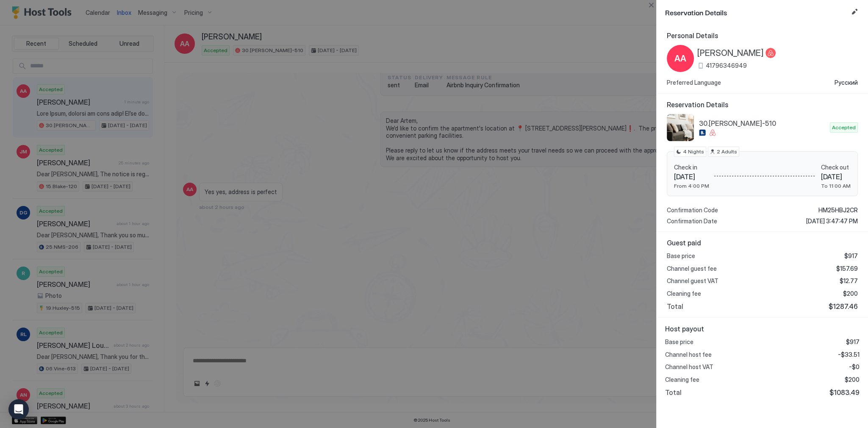 The image size is (868, 428). Describe the element at coordinates (689, 367) in the screenshot. I see `span: Channel host VAT` at that location.